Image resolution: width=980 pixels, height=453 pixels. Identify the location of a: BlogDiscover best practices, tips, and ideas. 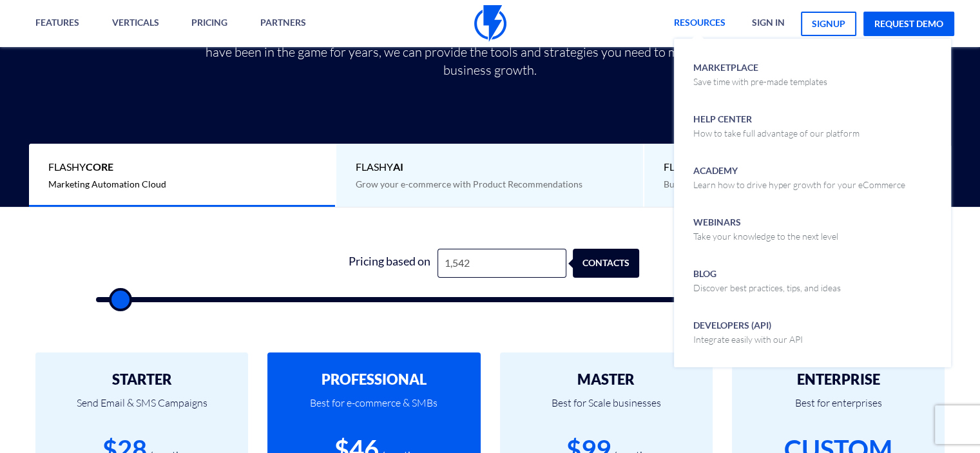
(813, 280).